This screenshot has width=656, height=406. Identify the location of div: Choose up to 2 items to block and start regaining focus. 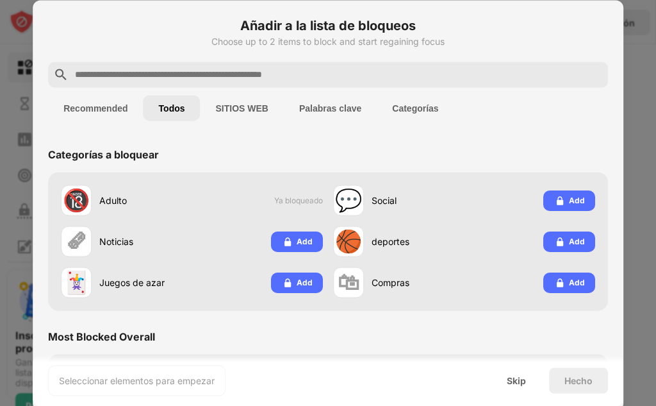
(328, 41).